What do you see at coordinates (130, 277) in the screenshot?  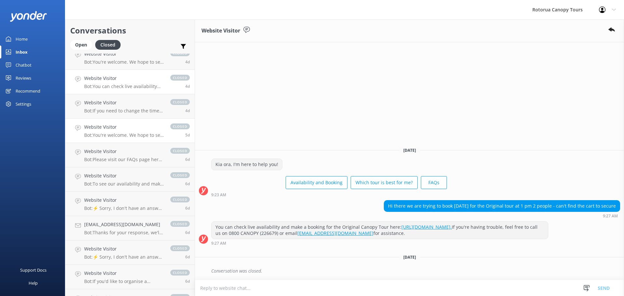 I see `a: Website VisitorBot:If you'd like to organise a complimentary shuttle, please call the team on [PH...` at bounding box center [130, 277].